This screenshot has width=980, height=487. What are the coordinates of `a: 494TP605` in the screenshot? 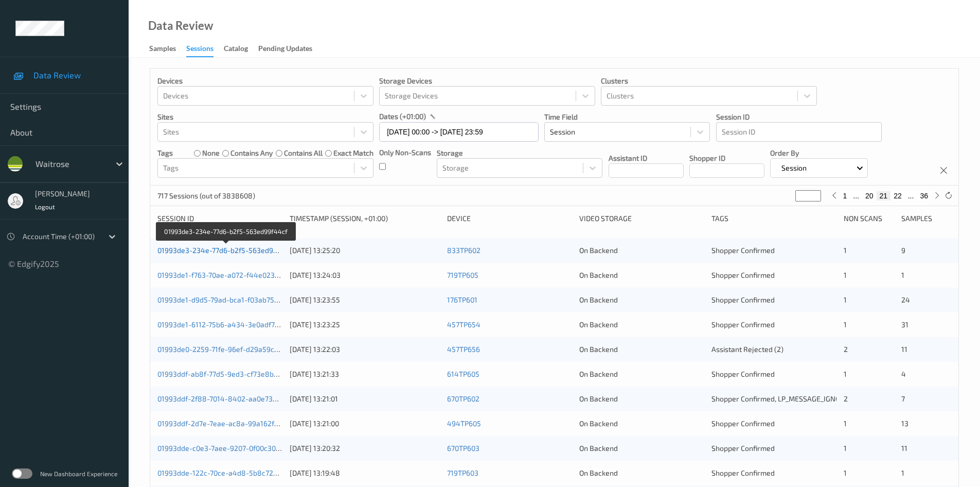 It's located at (464, 423).